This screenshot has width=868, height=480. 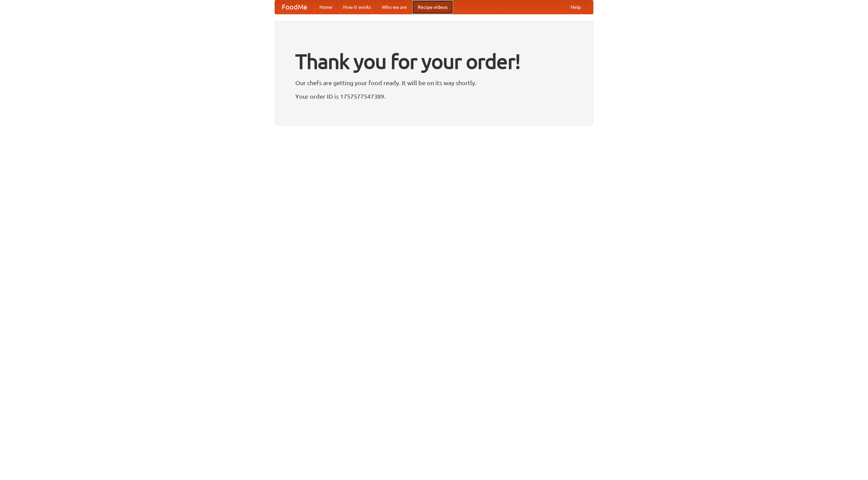 What do you see at coordinates (434, 96) in the screenshot?
I see `p: Your order ID is 1757577547389.` at bounding box center [434, 96].